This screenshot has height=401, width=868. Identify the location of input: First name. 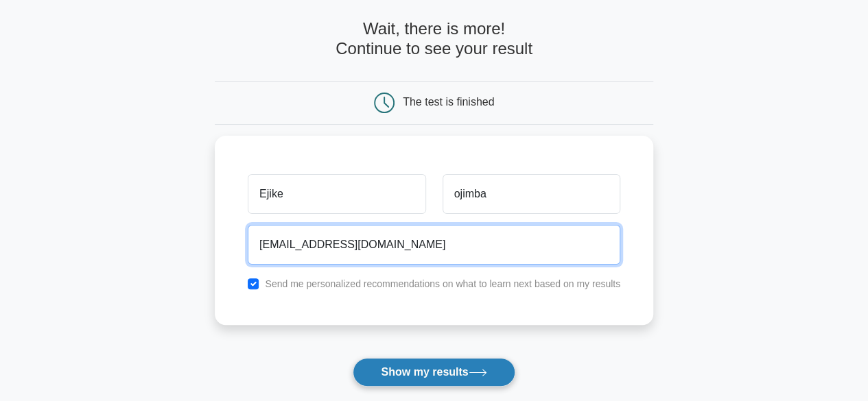
(336, 194).